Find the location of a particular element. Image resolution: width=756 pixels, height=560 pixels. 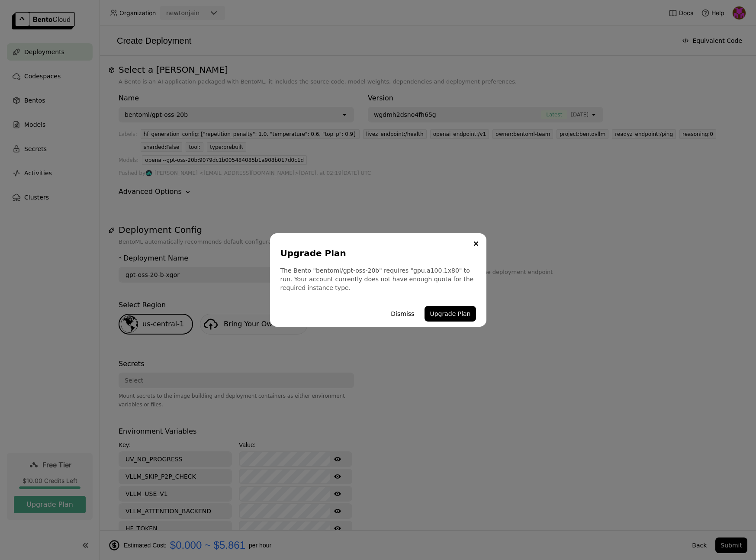

button: Dismiss is located at coordinates (402, 314).